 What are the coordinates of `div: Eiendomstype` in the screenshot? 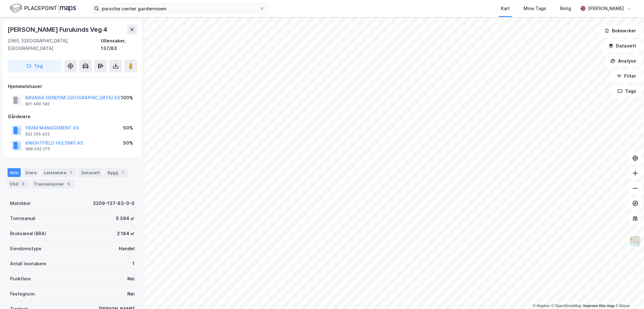 It's located at (26, 249).